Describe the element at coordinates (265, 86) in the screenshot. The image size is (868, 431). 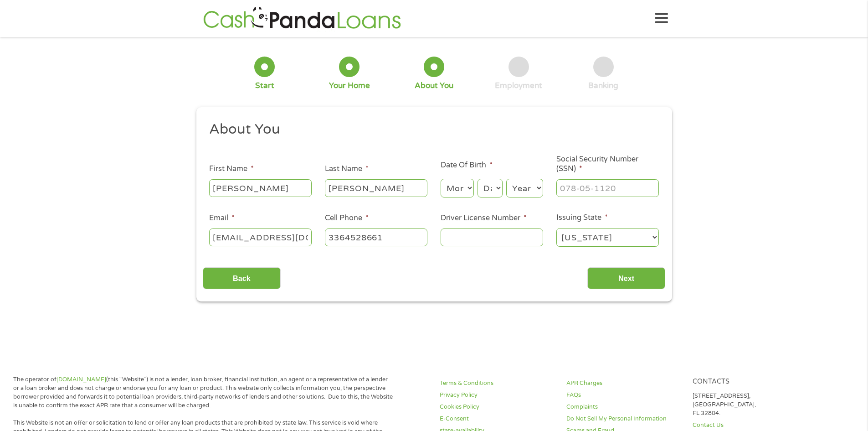
I see `div: Start` at that location.